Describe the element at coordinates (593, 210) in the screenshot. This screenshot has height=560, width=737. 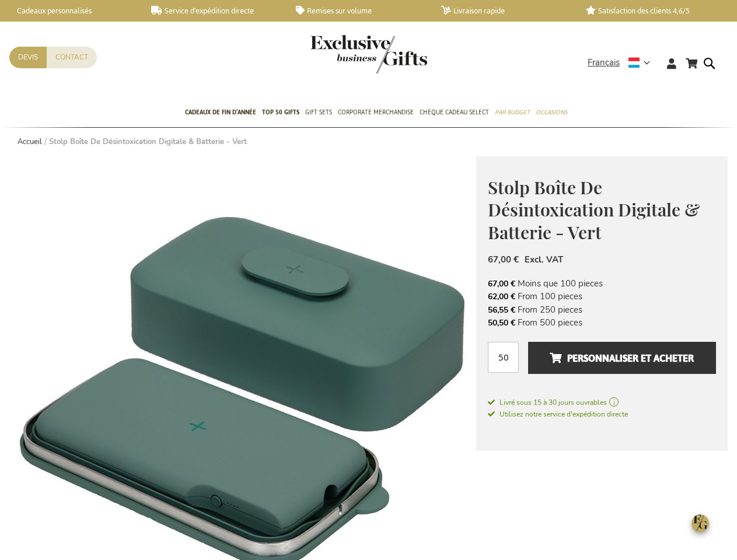
I see `span: Stolp Boîte De Désintoxication Digitale & Batterie - Vert` at that location.